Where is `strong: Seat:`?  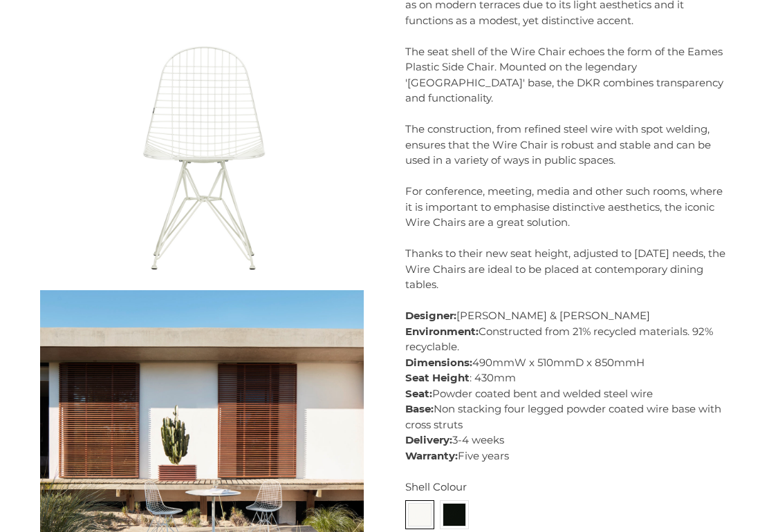 strong: Seat: is located at coordinates (419, 393).